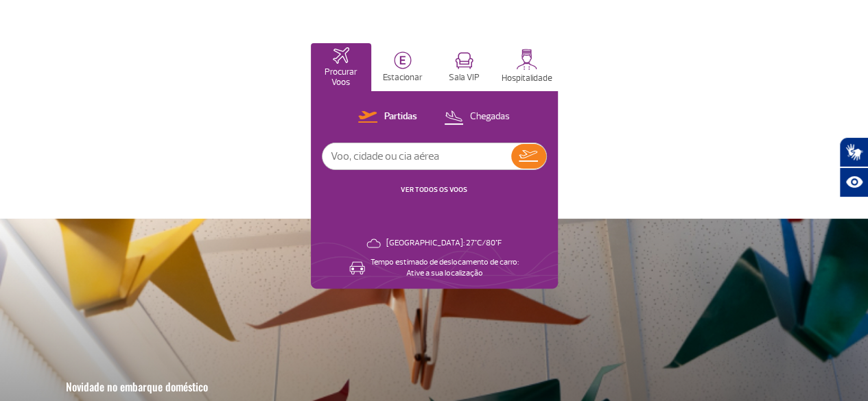  Describe the element at coordinates (853, 183) in the screenshot. I see `button: Abrir recursos assistivos.` at that location.